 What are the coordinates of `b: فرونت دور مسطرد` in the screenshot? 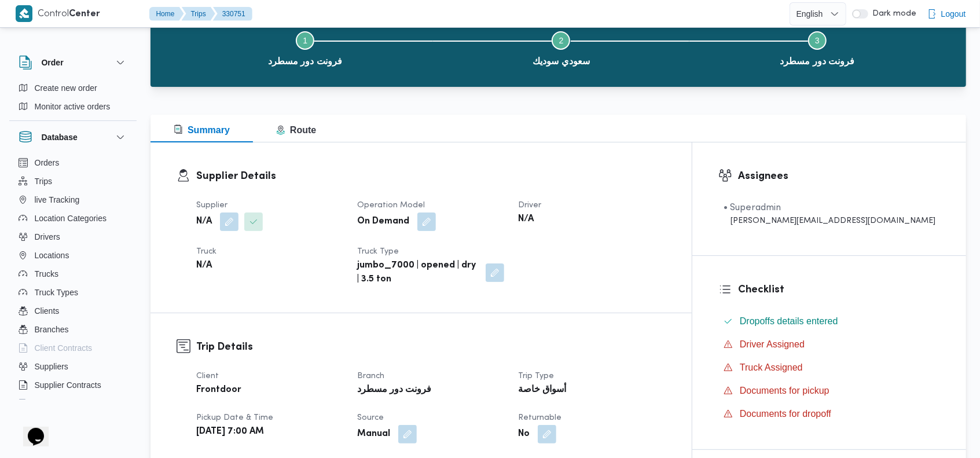 It's located at (395, 390).